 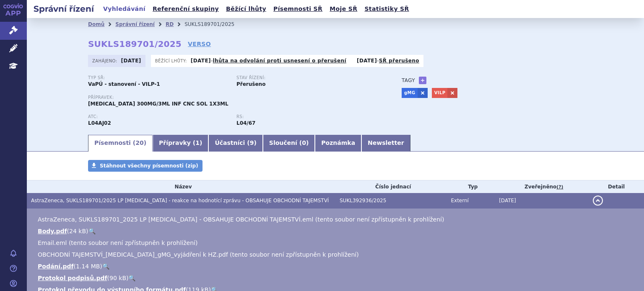 What do you see at coordinates (440, 93) in the screenshot?
I see `a: VILP` at bounding box center [440, 93].